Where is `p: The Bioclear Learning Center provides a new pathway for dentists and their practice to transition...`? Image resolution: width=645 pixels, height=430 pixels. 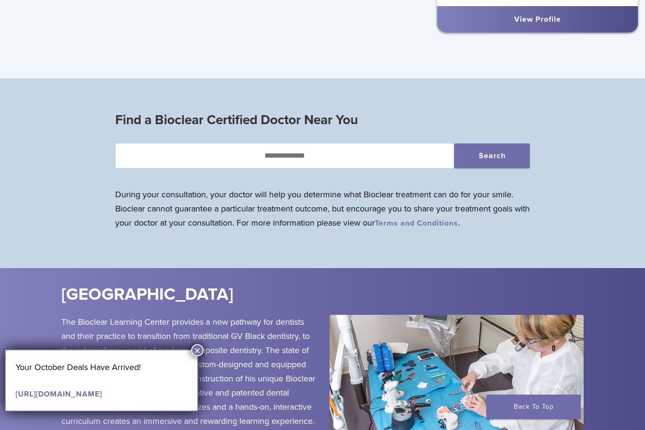
p: The Bioclear Learning Center provides a new pathway for dentists and their practice to transition... is located at coordinates (189, 372).